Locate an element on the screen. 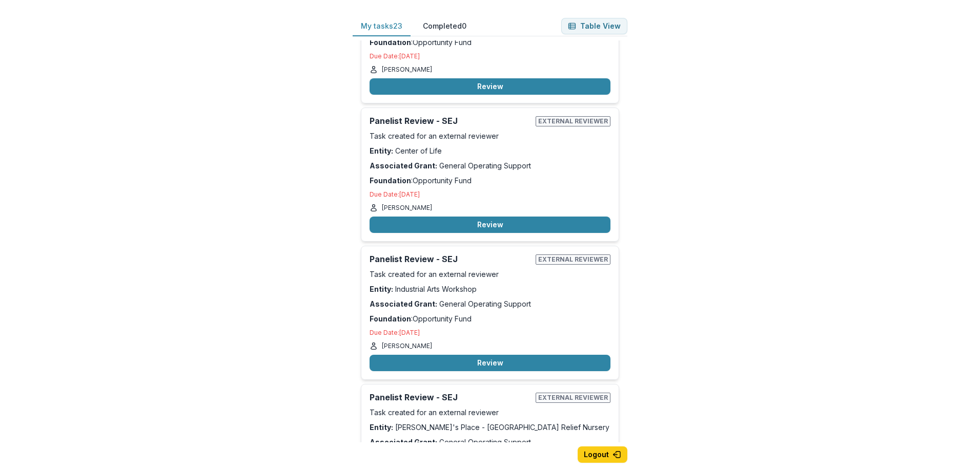  p: Industrial Arts Workshop is located at coordinates (490, 289).